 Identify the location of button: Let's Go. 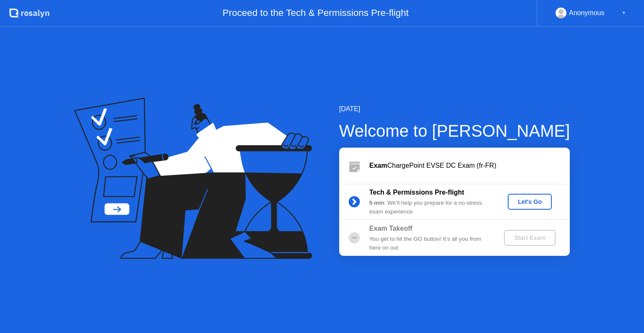
(530, 202).